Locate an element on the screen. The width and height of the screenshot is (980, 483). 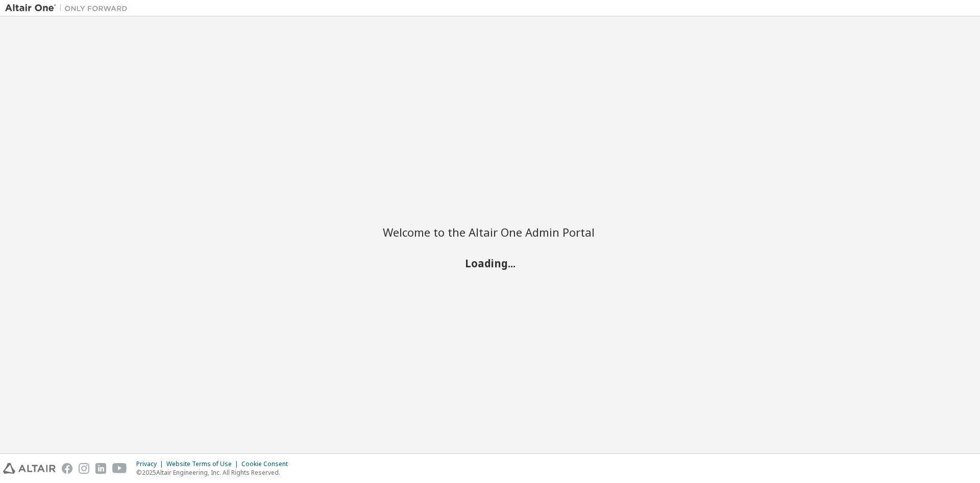
div: Privacy is located at coordinates (151, 464).